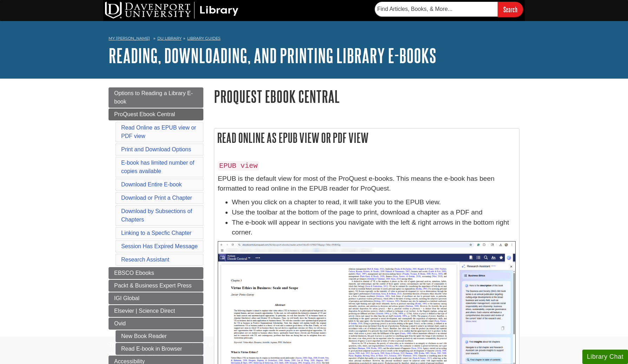 The image size is (628, 364). I want to click on a: Ovid, so click(156, 324).